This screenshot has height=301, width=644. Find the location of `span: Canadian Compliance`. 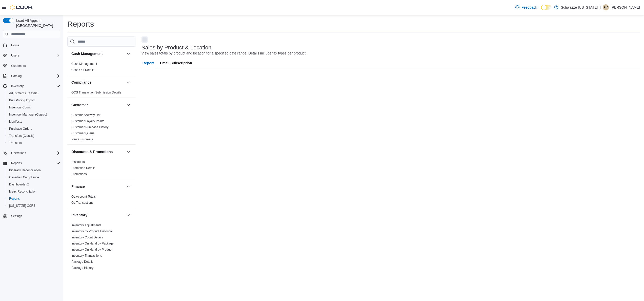

span: Canadian Compliance is located at coordinates (24, 177).